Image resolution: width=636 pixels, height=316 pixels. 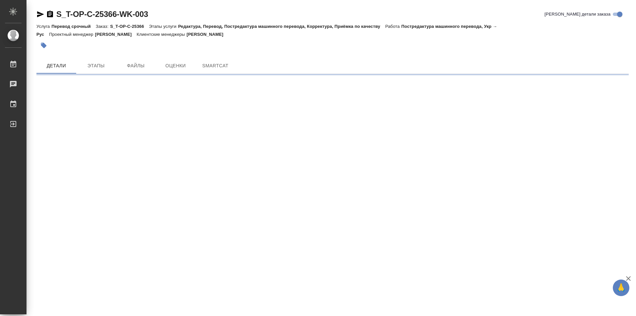 What do you see at coordinates (50, 14) in the screenshot?
I see `button: Скопировать ссылку` at bounding box center [50, 14].